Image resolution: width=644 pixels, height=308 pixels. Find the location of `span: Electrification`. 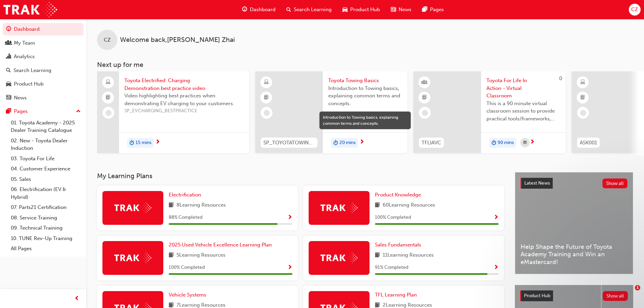

span: Electrification is located at coordinates (185, 194).